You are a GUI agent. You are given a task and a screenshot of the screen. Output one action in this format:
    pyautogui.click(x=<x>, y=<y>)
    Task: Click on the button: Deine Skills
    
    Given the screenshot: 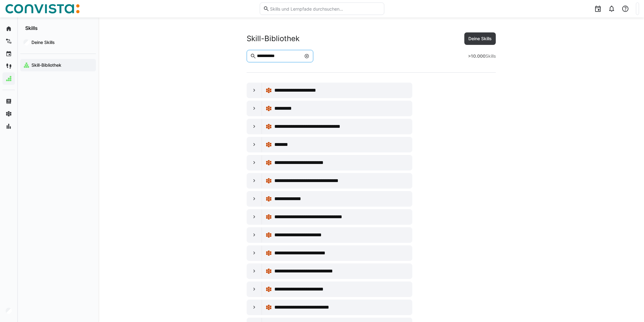 What is the action you would take?
    pyautogui.click(x=480, y=39)
    